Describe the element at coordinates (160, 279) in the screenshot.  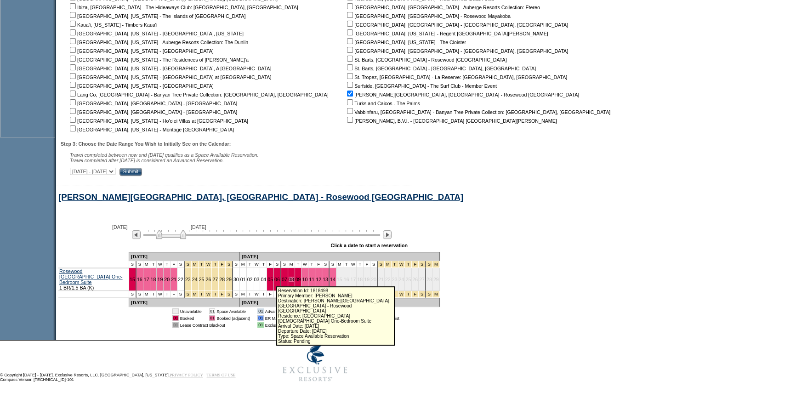
I see `a: 19` at that location.